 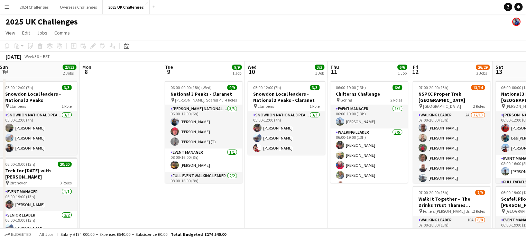 I want to click on span: 11, so click(x=334, y=72).